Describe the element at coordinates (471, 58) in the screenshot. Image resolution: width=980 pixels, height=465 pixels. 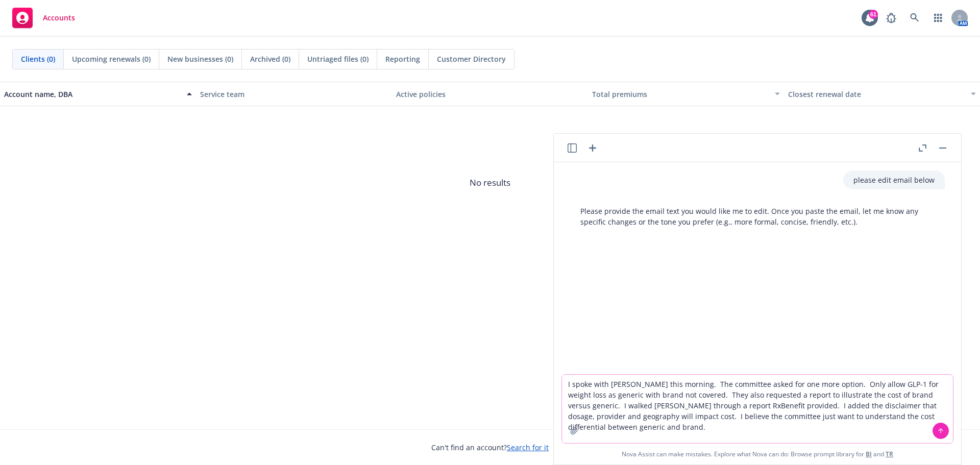
I see `span: Customer Directory` at that location.